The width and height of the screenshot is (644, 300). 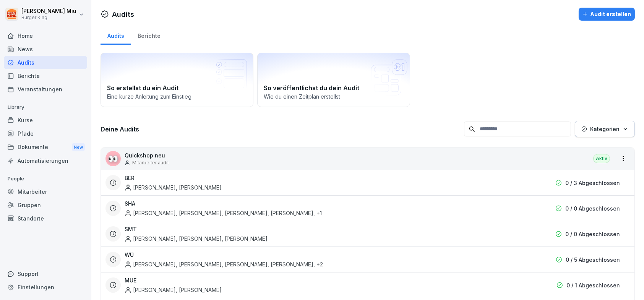 I want to click on p: 0 / 5 Abgeschlossen, so click(x=593, y=259).